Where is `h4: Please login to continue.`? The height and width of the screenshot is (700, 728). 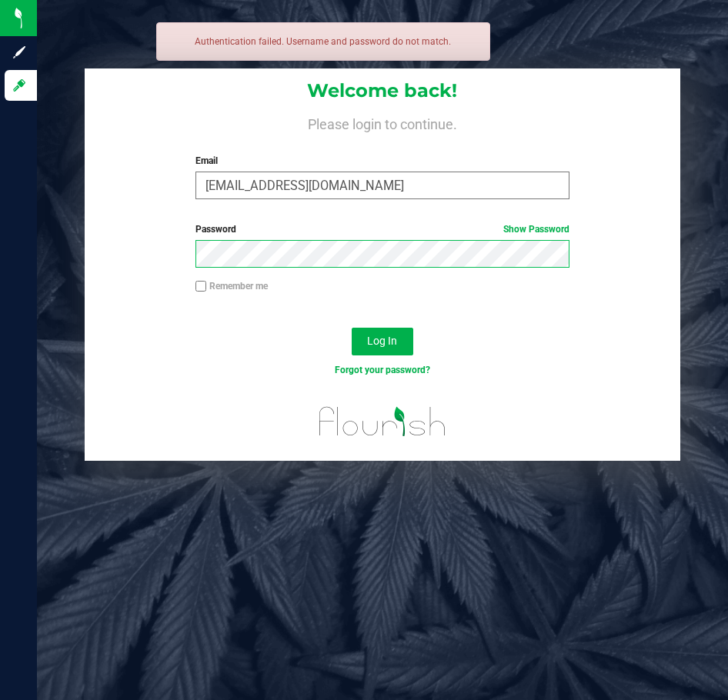
h4: Please login to continue. is located at coordinates (382, 123).